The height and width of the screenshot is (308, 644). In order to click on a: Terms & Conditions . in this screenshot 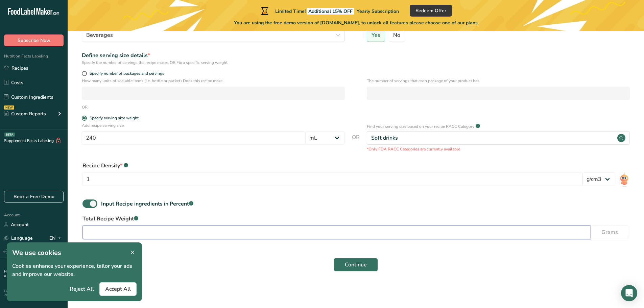, I will do `click(33, 274)`.